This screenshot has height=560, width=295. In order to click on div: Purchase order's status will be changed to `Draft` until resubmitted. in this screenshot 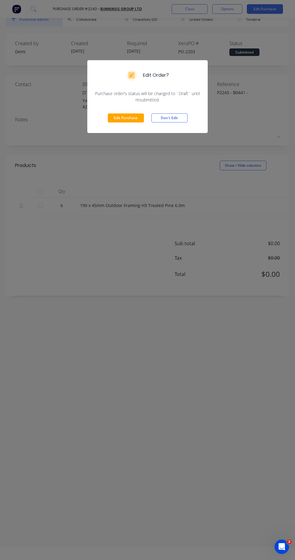, I will do `click(147, 97)`.